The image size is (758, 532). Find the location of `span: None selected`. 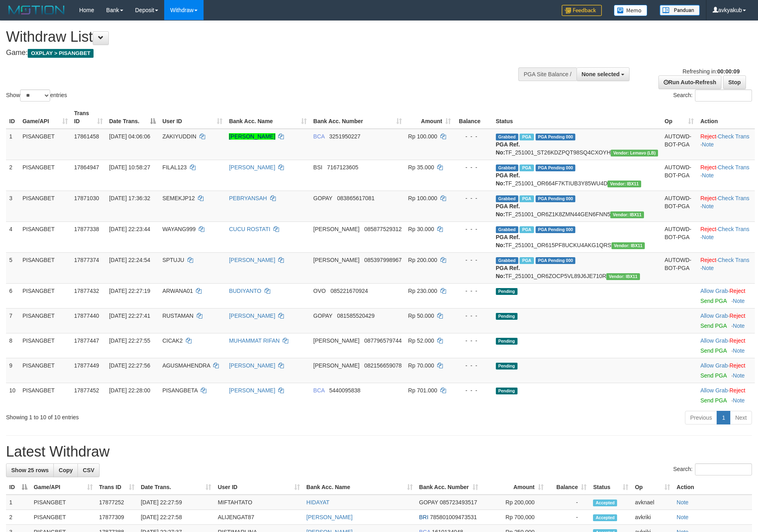

span: None selected is located at coordinates (601, 74).